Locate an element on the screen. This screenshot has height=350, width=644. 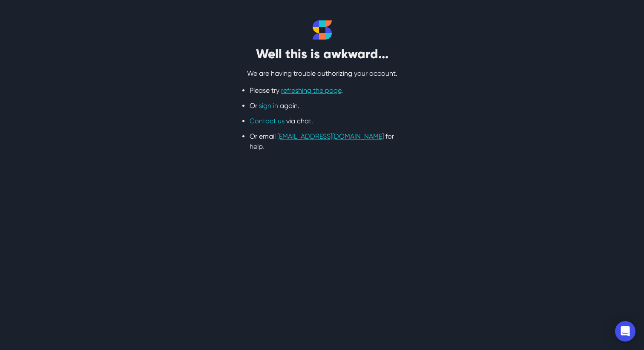
li: Please try . is located at coordinates (322, 90).